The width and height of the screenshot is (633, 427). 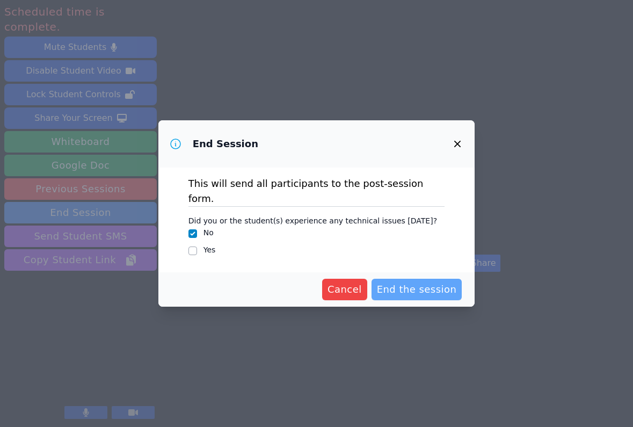 I want to click on span: Cancel, so click(x=344, y=289).